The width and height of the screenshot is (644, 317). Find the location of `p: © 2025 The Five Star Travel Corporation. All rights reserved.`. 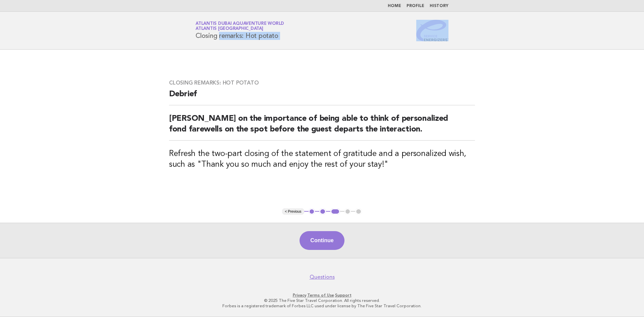

p: © 2025 The Five Star Travel Corporation. All rights reserved. is located at coordinates (322, 300).